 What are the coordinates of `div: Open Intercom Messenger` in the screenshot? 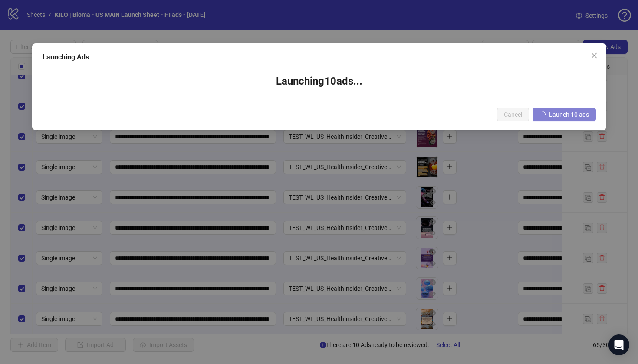 It's located at (619, 345).